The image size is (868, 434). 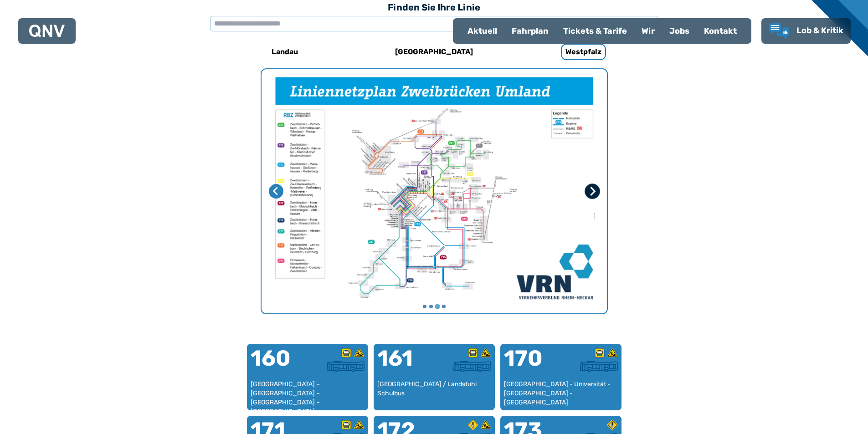 What do you see at coordinates (532, 364) in the screenshot?
I see `div: 170` at bounding box center [532, 364].